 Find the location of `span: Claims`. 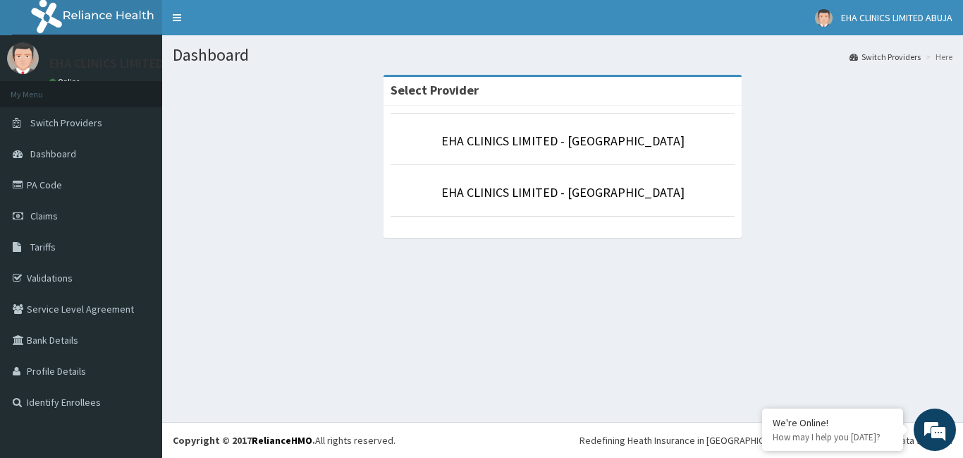

span: Claims is located at coordinates (44, 216).